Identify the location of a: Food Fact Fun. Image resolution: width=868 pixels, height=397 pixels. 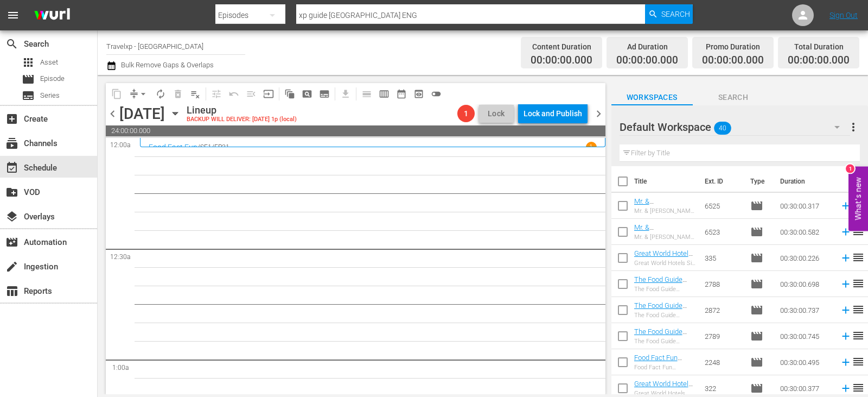
(173, 147).